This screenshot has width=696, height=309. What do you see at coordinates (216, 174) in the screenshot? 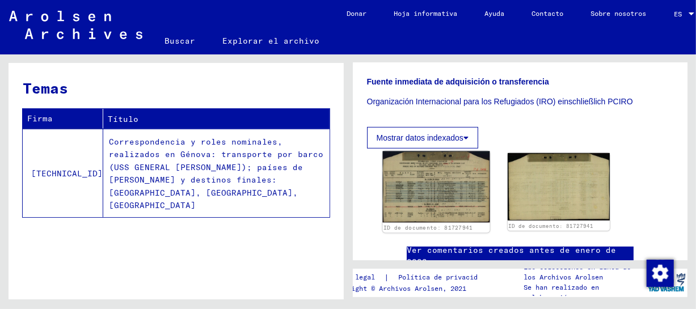
I see `font: Correspondencia y roles nominales, realizados en Génova: transporte por barco (USS GENERAL [PERSO...` at bounding box center [216, 174].